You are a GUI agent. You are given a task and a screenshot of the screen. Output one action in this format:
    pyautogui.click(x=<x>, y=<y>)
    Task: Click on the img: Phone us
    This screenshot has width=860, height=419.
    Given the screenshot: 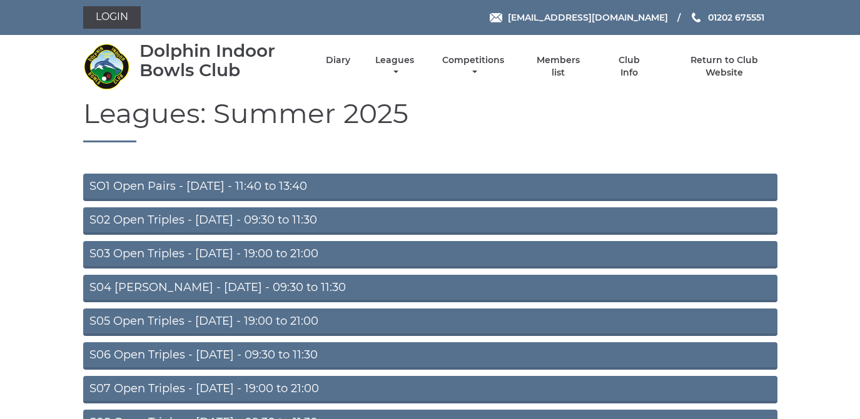 What is the action you would take?
    pyautogui.click(x=696, y=18)
    